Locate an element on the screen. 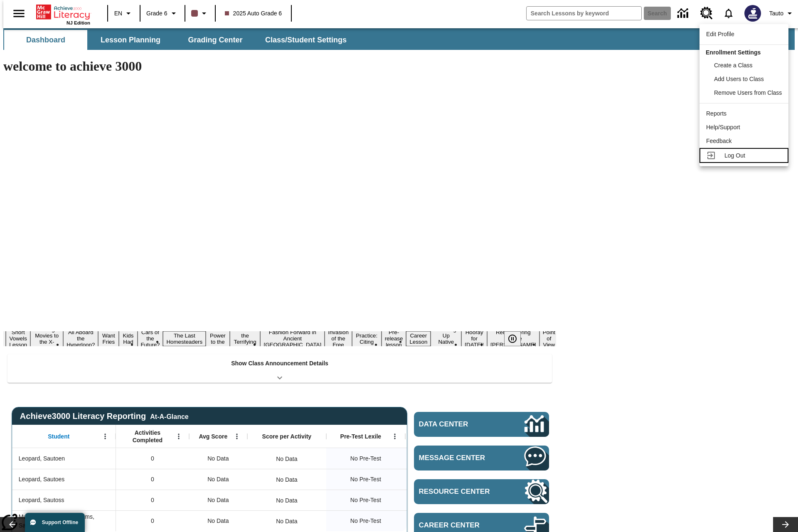 The width and height of the screenshot is (798, 532). span: Enrollment Settings is located at coordinates (734, 53).